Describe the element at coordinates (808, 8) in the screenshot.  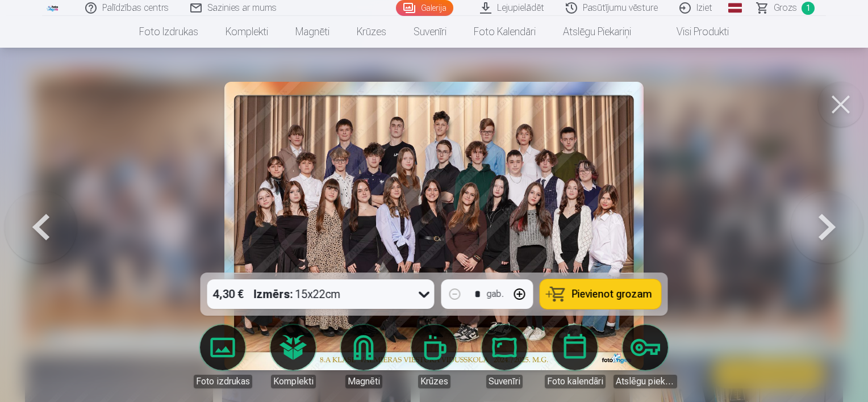
I see `span: 1` at that location.